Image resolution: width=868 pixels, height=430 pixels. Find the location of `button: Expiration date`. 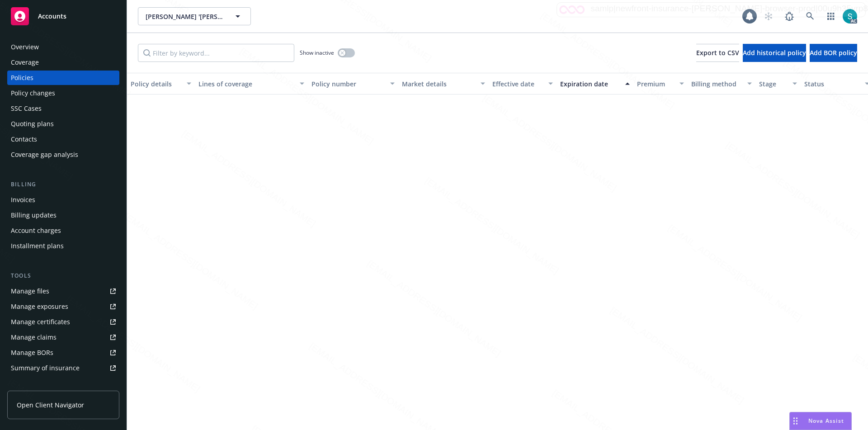

button: Expiration date is located at coordinates (595, 83).